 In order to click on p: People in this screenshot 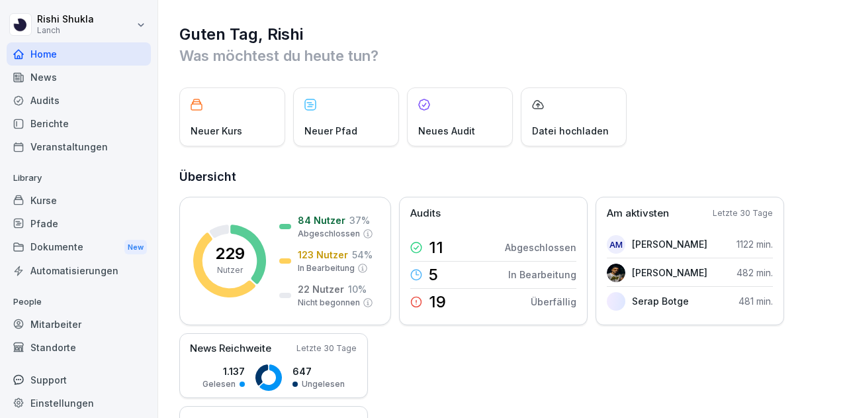, I will do `click(79, 302)`.